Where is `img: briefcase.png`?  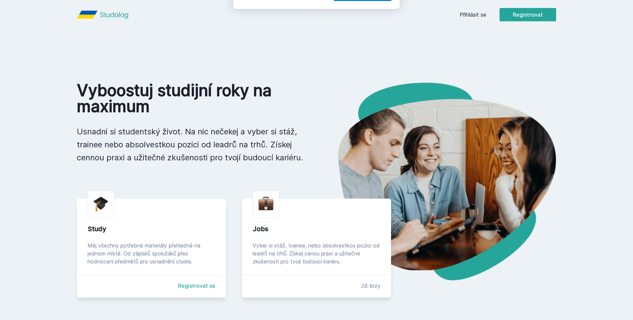 img: briefcase.png is located at coordinates (266, 203).